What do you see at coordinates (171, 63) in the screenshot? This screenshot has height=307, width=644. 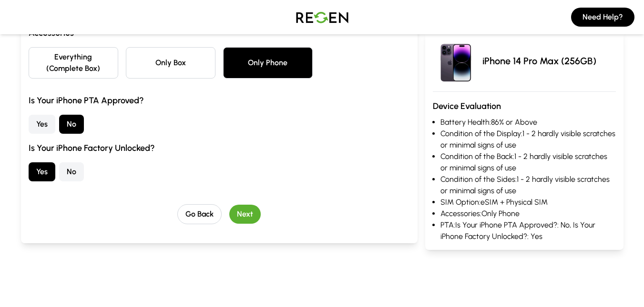 I see `button: Only Box` at bounding box center [171, 63].